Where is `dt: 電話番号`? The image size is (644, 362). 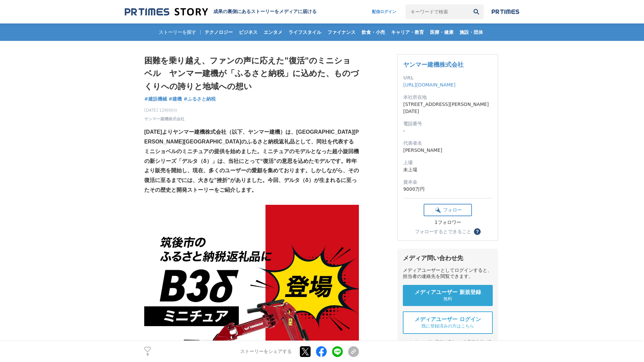 dt: 電話番号 is located at coordinates (448, 124).